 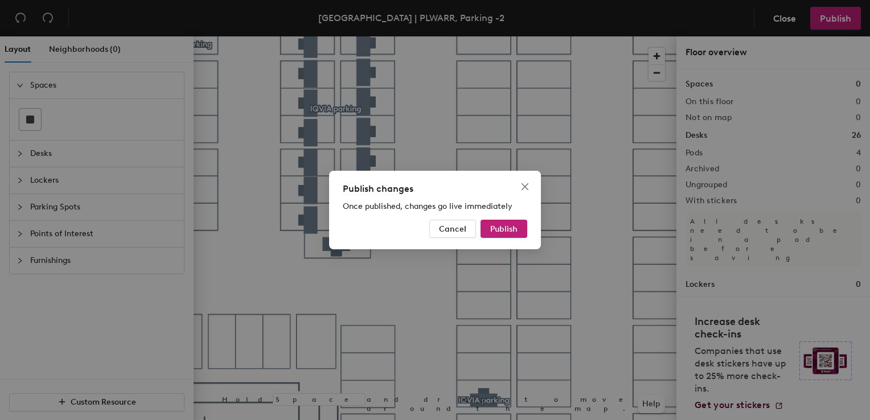 I want to click on button: Cancel, so click(x=452, y=229).